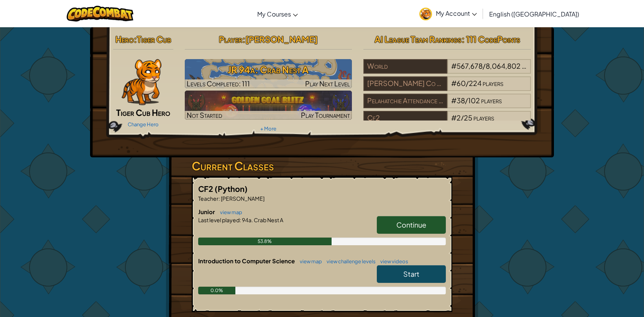 The height and width of the screenshot is (317, 644). Describe the element at coordinates (447, 122) in the screenshot. I see `a: Cf2#2/25players` at that location.